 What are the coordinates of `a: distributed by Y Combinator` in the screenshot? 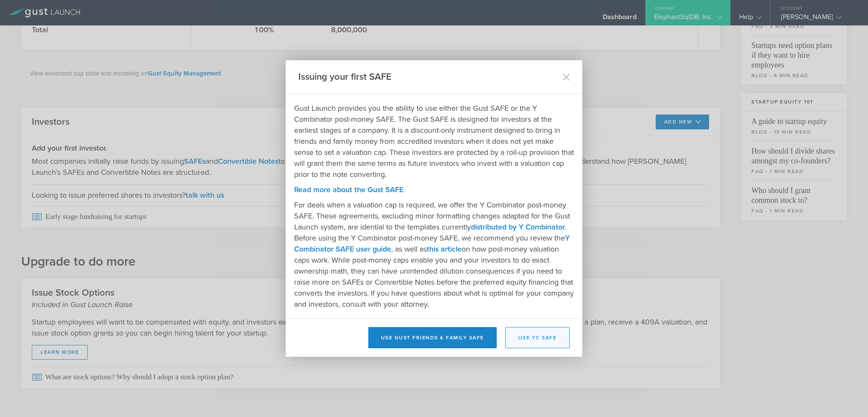 It's located at (518, 227).